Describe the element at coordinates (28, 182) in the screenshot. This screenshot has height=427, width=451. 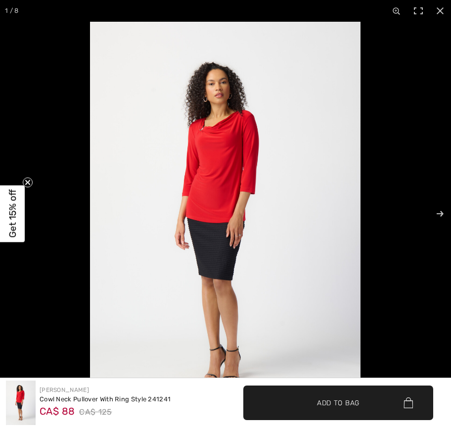
I see `button: Close teaser` at that location.